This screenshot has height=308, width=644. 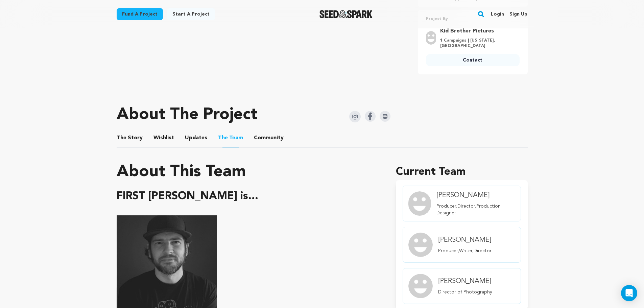 What do you see at coordinates (140, 14) in the screenshot?
I see `a: Fund a project` at bounding box center [140, 14].